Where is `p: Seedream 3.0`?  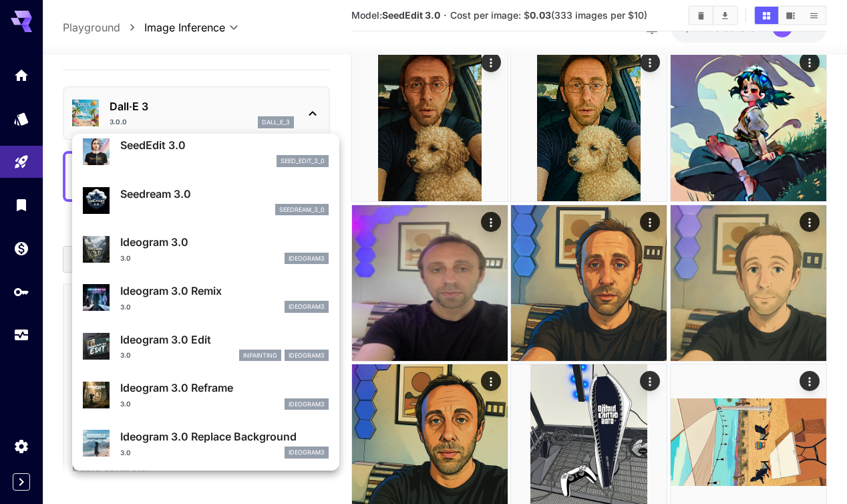 p: Seedream 3.0 is located at coordinates (225, 194).